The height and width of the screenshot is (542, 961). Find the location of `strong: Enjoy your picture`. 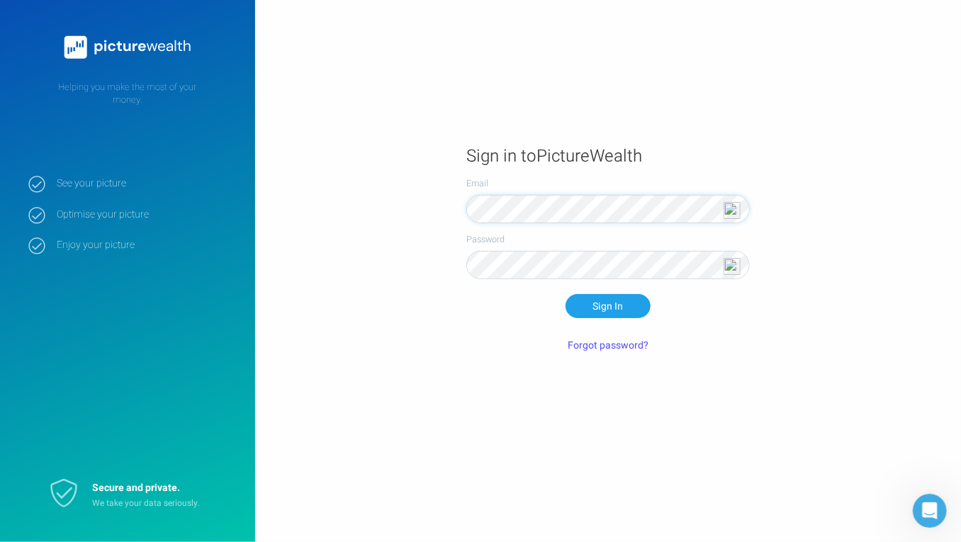

strong: Enjoy your picture is located at coordinates (145, 245).